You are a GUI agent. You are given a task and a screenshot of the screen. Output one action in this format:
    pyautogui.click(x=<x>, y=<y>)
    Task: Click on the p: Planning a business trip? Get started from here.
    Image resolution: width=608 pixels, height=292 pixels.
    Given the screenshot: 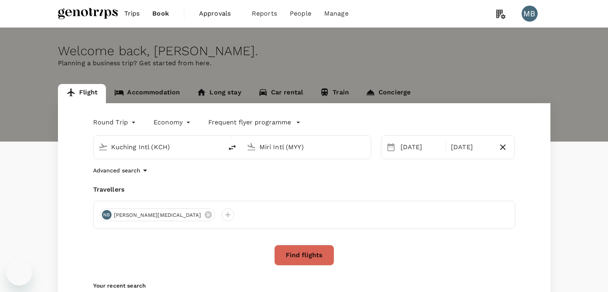 What is the action you would take?
    pyautogui.click(x=304, y=63)
    